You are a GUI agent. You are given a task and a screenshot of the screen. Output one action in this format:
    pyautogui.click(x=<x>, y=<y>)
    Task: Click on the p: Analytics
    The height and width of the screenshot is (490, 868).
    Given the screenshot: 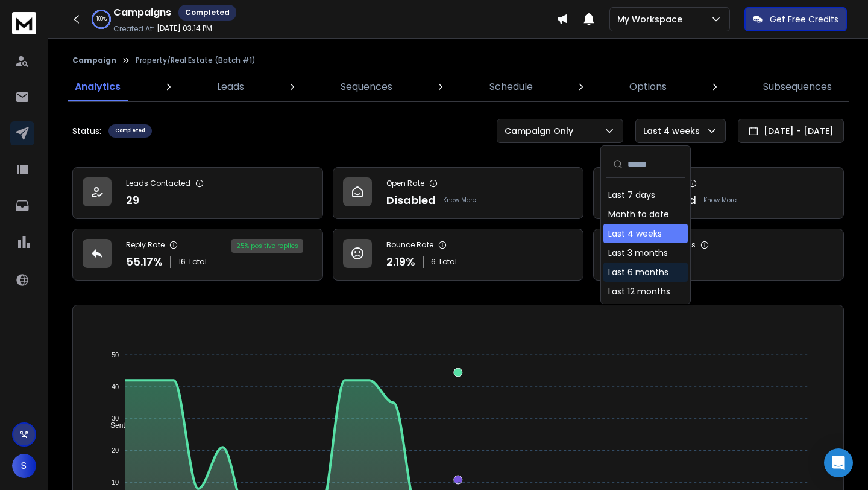 What is the action you would take?
    pyautogui.click(x=98, y=87)
    